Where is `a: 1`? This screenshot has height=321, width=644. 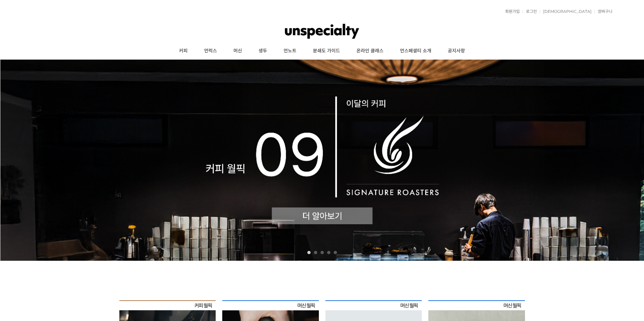
a: 1 is located at coordinates (309, 253).